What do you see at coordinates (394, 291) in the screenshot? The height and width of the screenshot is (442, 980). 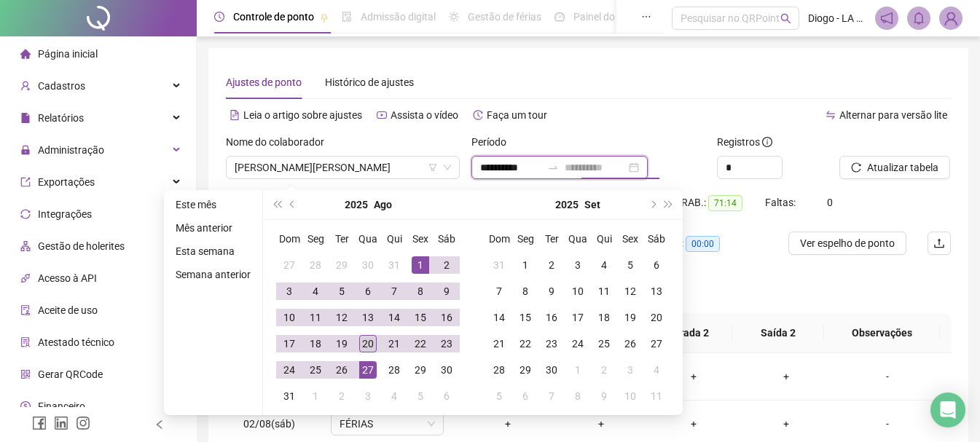 I see `div: 7` at bounding box center [394, 291].